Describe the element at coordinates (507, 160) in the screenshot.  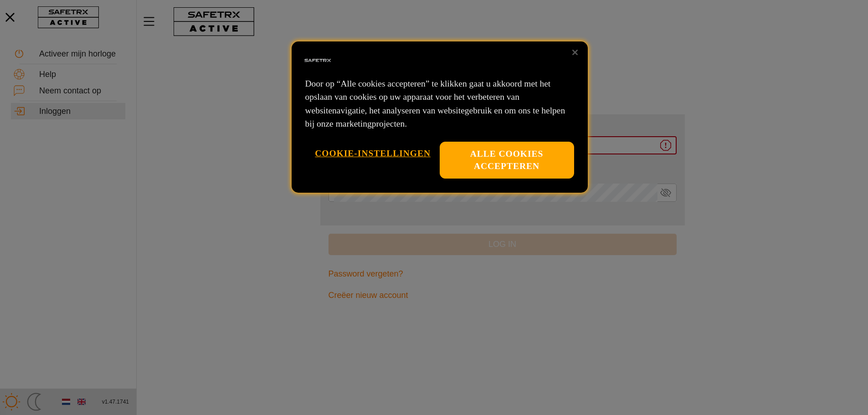
I see `button: Alle cookies accepteren` at that location.